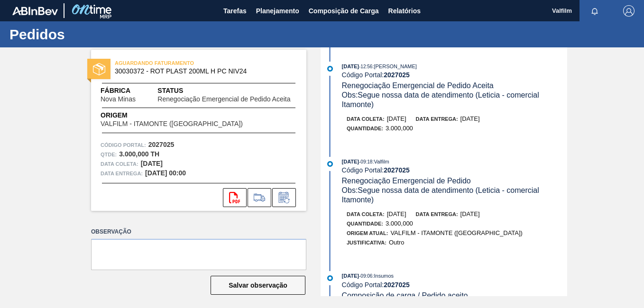 Image resolution: width=644 pixels, height=308 pixels. I want to click on span: Status, so click(227, 91).